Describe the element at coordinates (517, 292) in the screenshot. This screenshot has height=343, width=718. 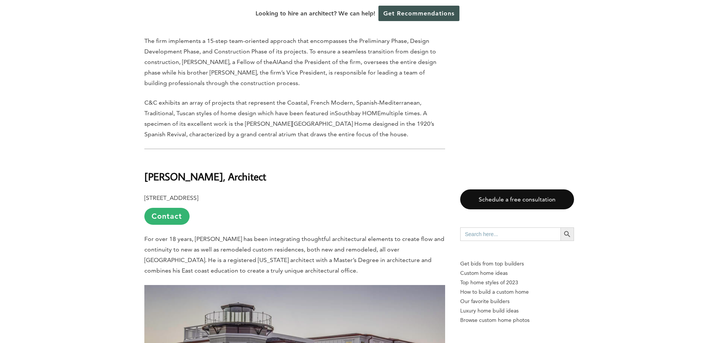
I see `a: How to build a custom home` at that location.